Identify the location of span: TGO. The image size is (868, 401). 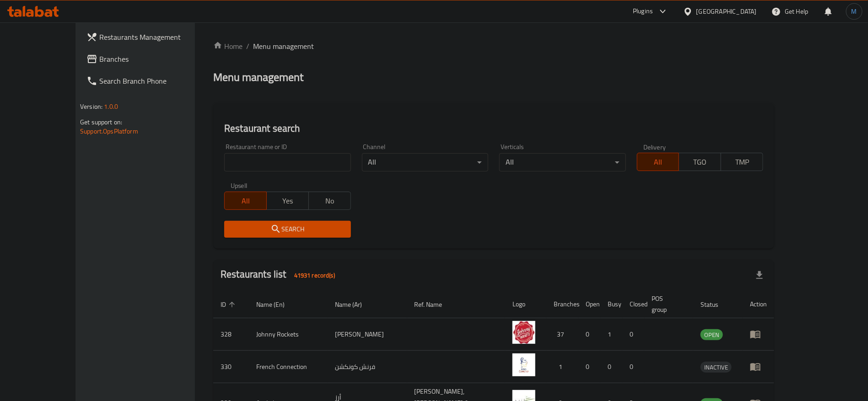
(701, 162).